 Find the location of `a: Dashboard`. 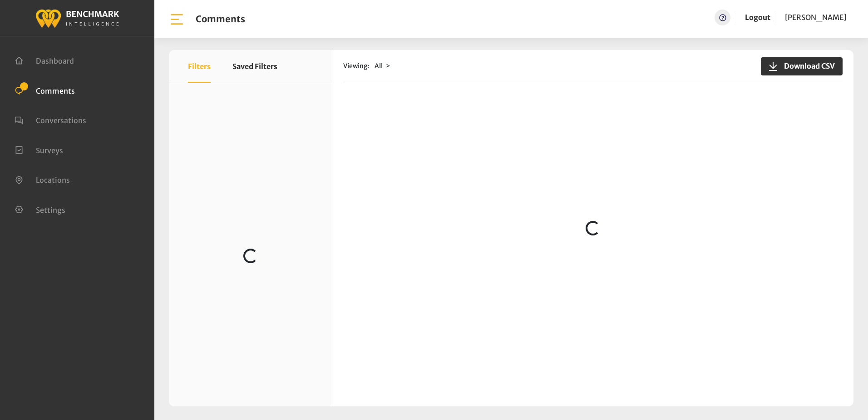

a: Dashboard is located at coordinates (44, 60).